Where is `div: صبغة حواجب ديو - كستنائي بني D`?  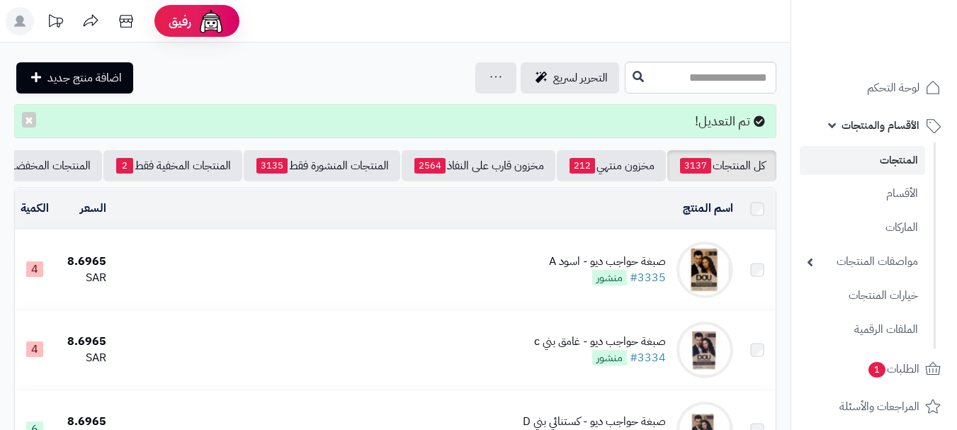 div: صبغة حواجب ديو - كستنائي بني D is located at coordinates (595, 422).